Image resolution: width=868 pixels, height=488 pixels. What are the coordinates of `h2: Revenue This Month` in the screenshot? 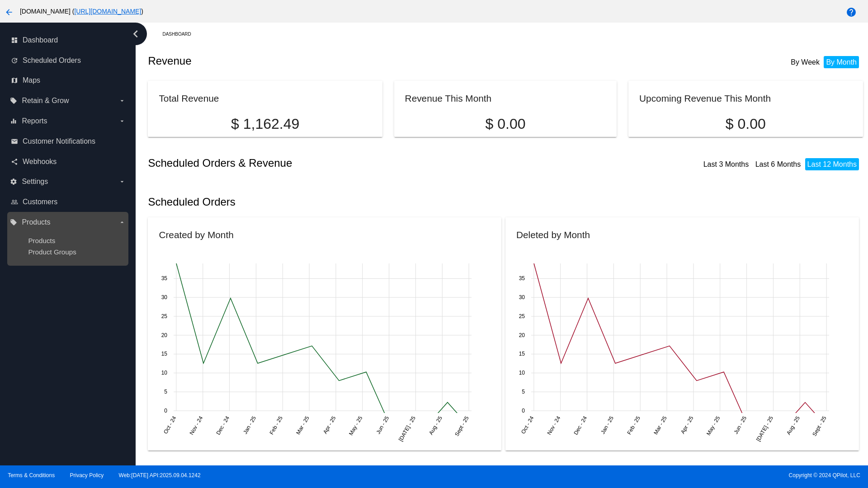 It's located at (449, 98).